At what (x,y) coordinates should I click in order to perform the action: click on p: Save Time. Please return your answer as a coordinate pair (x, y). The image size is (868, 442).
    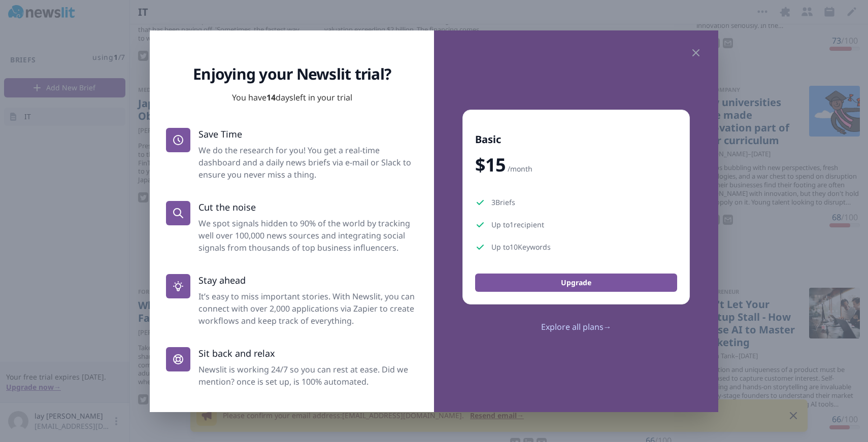
    Looking at the image, I should click on (308, 134).